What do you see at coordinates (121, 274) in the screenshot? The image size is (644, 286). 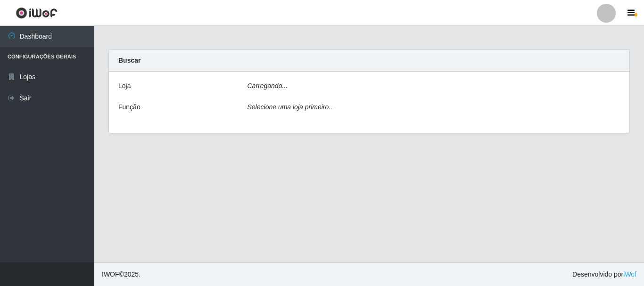 I see `span: © 2025 .` at bounding box center [121, 274].